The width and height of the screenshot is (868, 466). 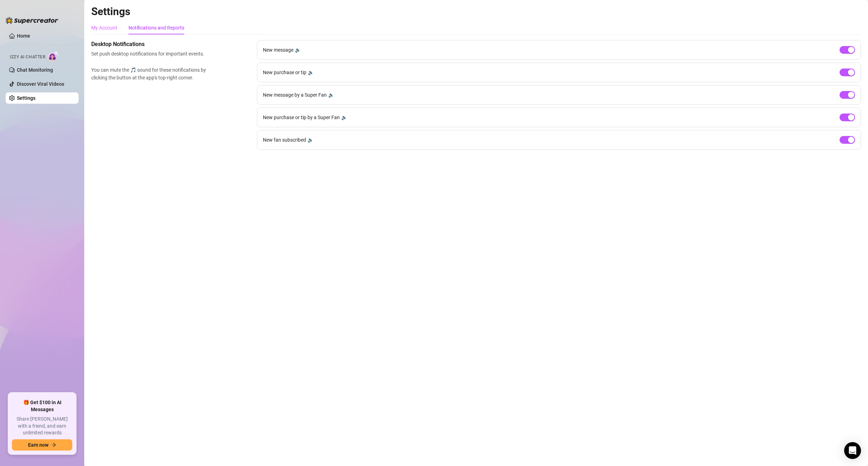 I want to click on span: Earn now, so click(x=38, y=445).